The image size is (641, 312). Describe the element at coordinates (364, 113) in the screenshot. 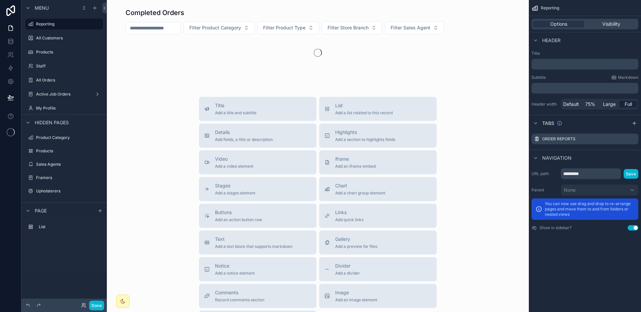

I see `span: Add a list related to this record` at that location.